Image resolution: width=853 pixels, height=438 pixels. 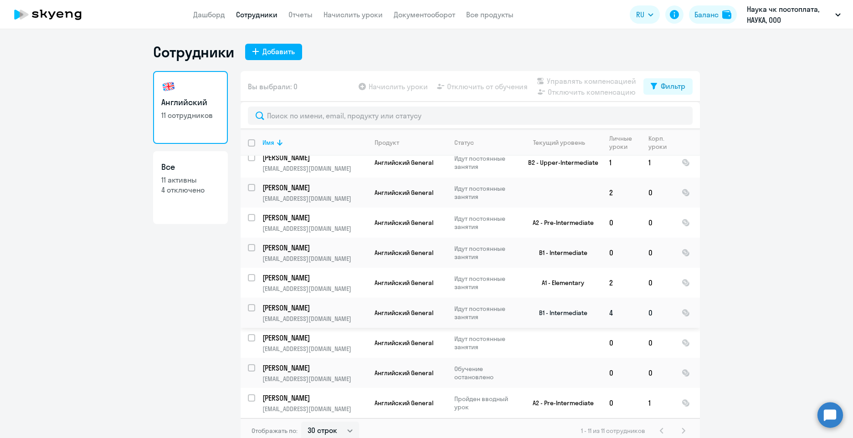 I want to click on a: Все11 активны4 отключено, so click(x=190, y=188).